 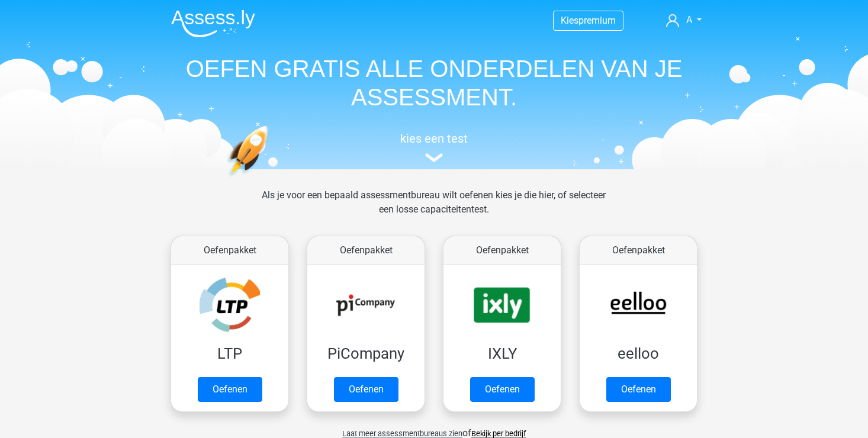 What do you see at coordinates (402, 433) in the screenshot?
I see `span: Laat meer assessmentbureaus zien` at bounding box center [402, 433].